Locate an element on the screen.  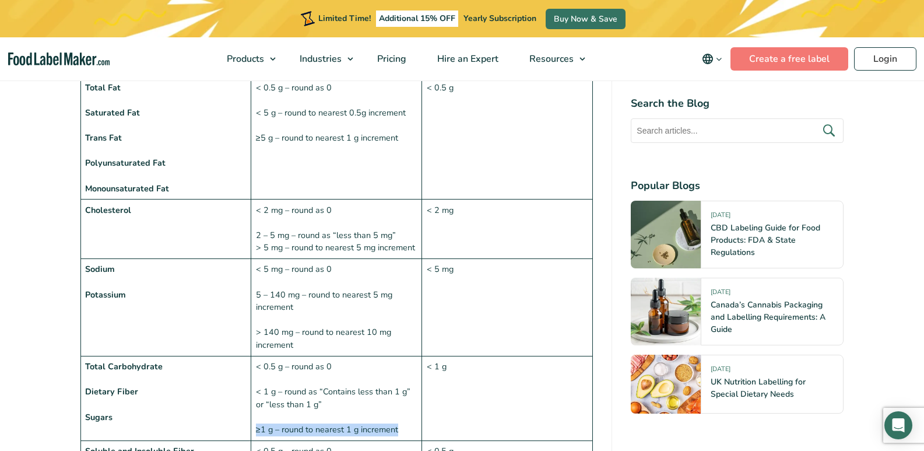
span: Yearly Subscription is located at coordinates (500, 18).